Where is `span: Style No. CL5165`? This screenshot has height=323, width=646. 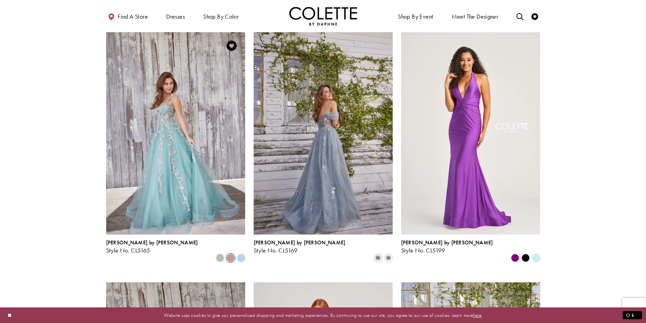 span: Style No. CL5165 is located at coordinates (128, 250).